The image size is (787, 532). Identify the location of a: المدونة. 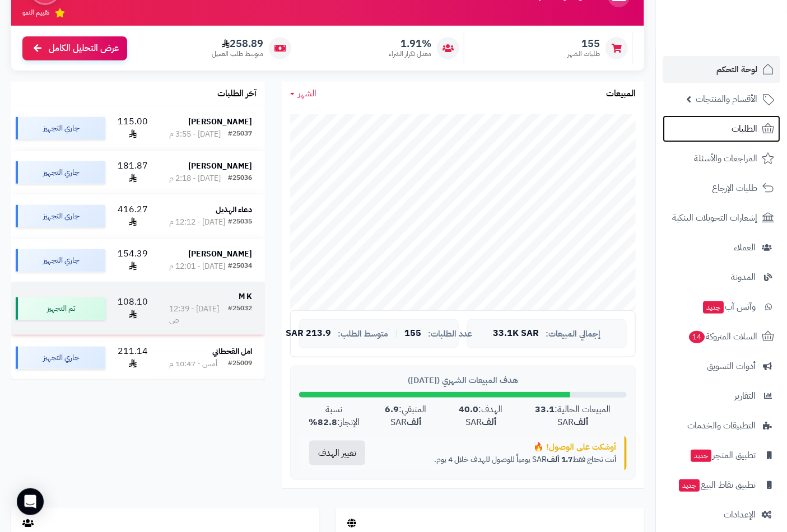
(721, 277).